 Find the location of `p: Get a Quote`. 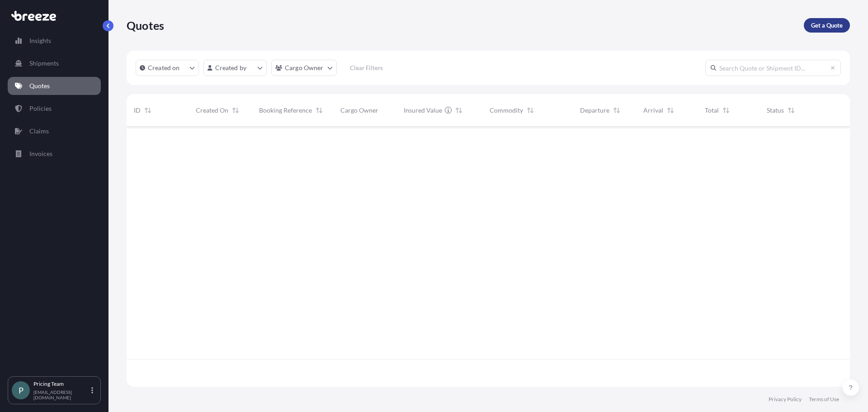

p: Get a Quote is located at coordinates (827, 25).